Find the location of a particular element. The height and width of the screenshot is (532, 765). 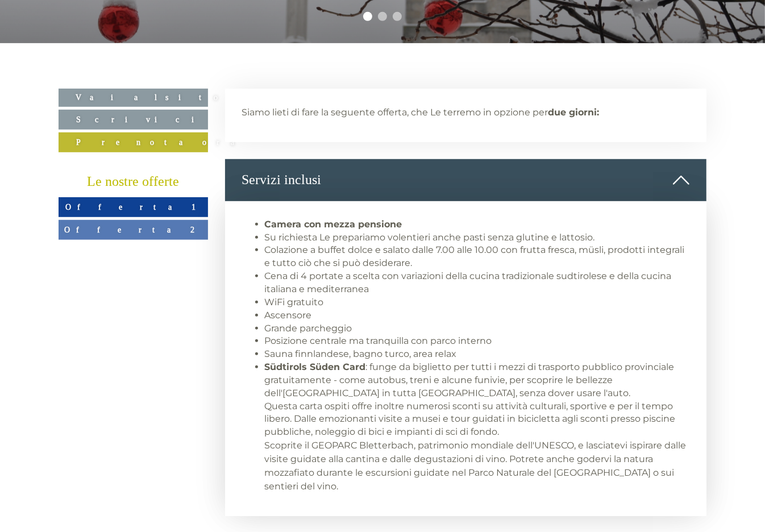

div: Servizi inclusi is located at coordinates (465, 180).